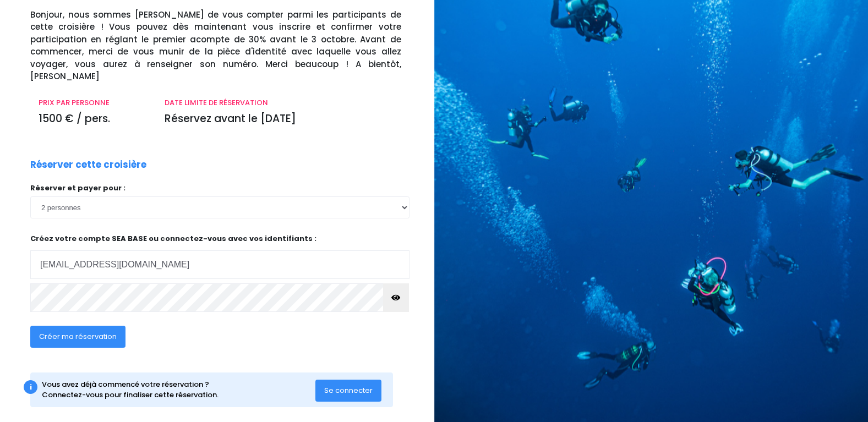 This screenshot has height=422, width=868. I want to click on p: 1500 € / pers., so click(93, 119).